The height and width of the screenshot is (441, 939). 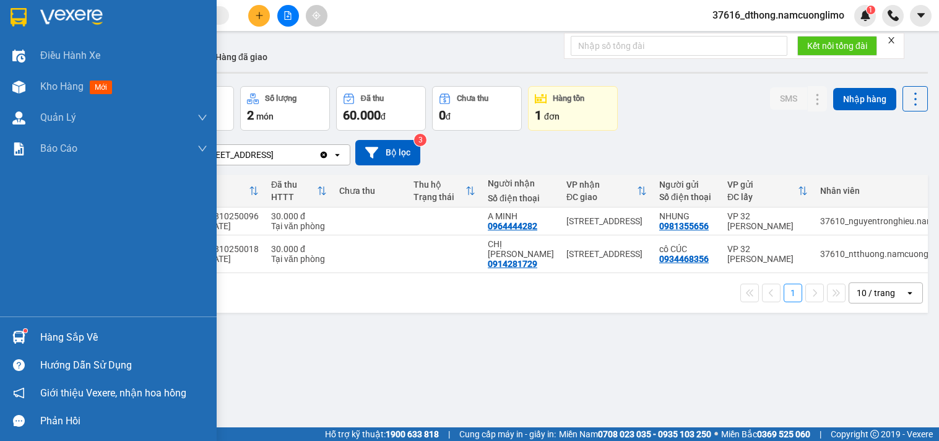 I want to click on div: Người gửi, so click(x=687, y=184).